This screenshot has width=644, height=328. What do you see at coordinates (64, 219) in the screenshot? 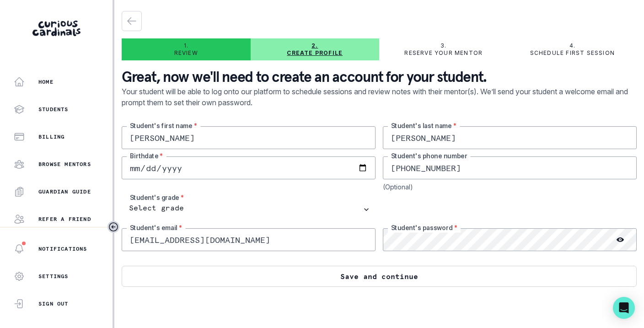
I see `p: Refer a friend` at bounding box center [64, 219].